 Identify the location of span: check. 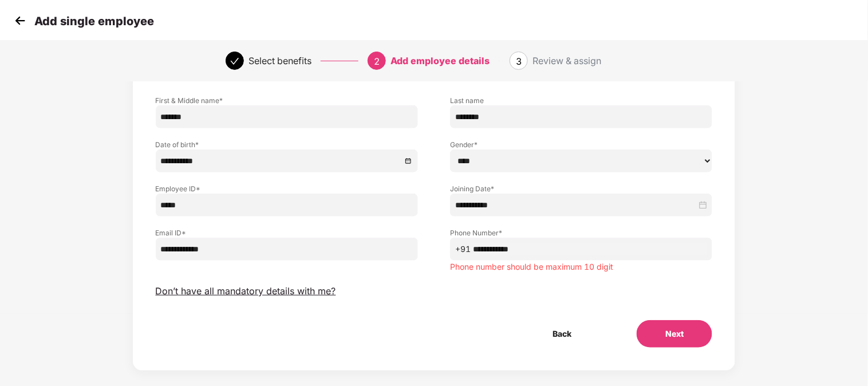
(234, 61).